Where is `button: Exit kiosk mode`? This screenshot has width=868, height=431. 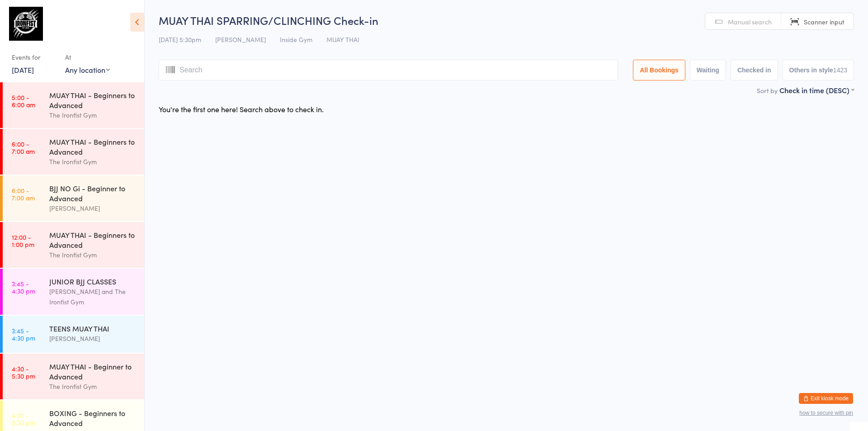 button: Exit kiosk mode is located at coordinates (826, 399).